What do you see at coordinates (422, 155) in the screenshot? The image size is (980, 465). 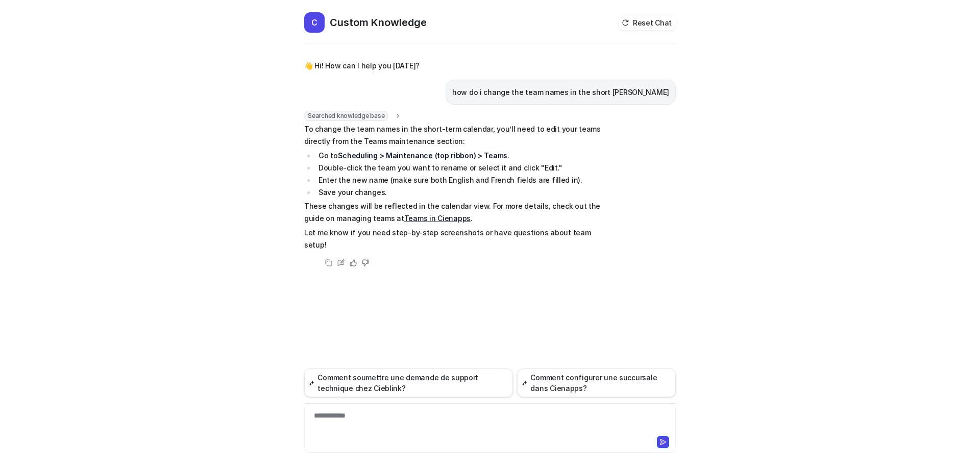 I see `strong: Scheduling > Maintenance (top ribbon) > Teams` at bounding box center [422, 155].